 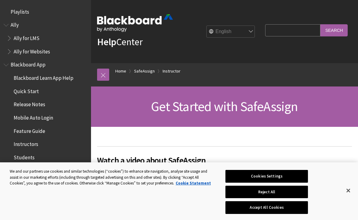 What do you see at coordinates (266, 176) in the screenshot?
I see `button: Cookies Settings` at bounding box center [266, 176].